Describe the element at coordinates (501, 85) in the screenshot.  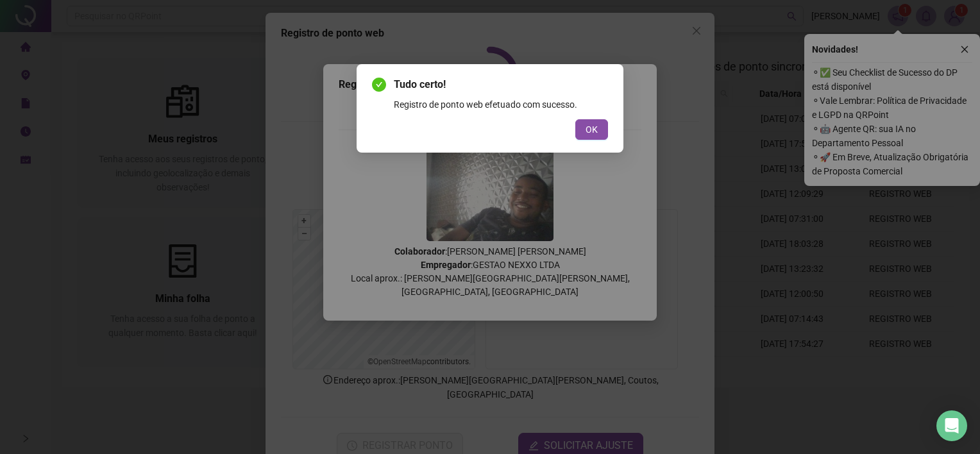
I see `span: Tudo certo!` at that location.